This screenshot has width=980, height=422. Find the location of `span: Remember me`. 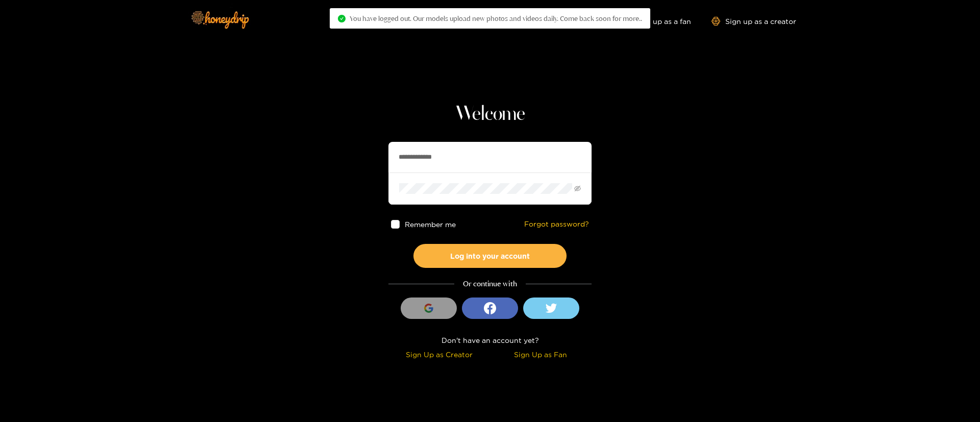

span: Remember me is located at coordinates (431, 224).